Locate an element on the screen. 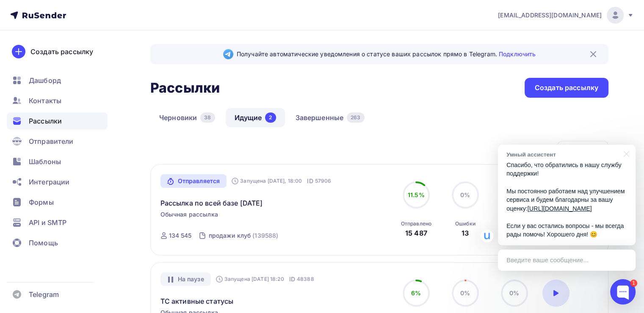  a: Черновики38 is located at coordinates (187, 118).